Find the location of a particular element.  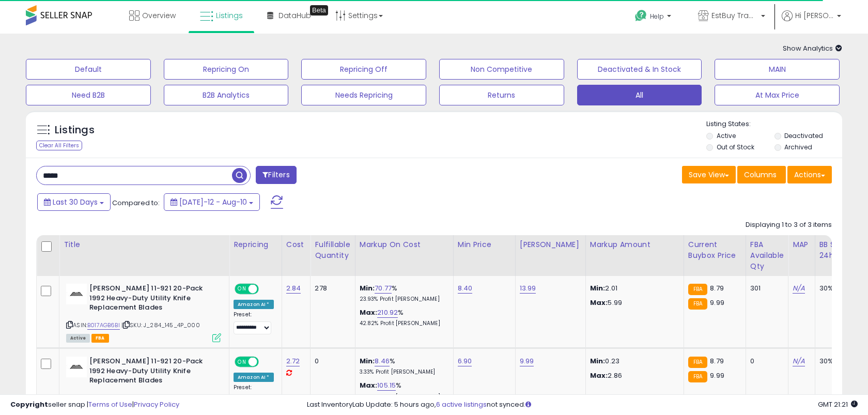

a: 6.90 is located at coordinates (465, 361).